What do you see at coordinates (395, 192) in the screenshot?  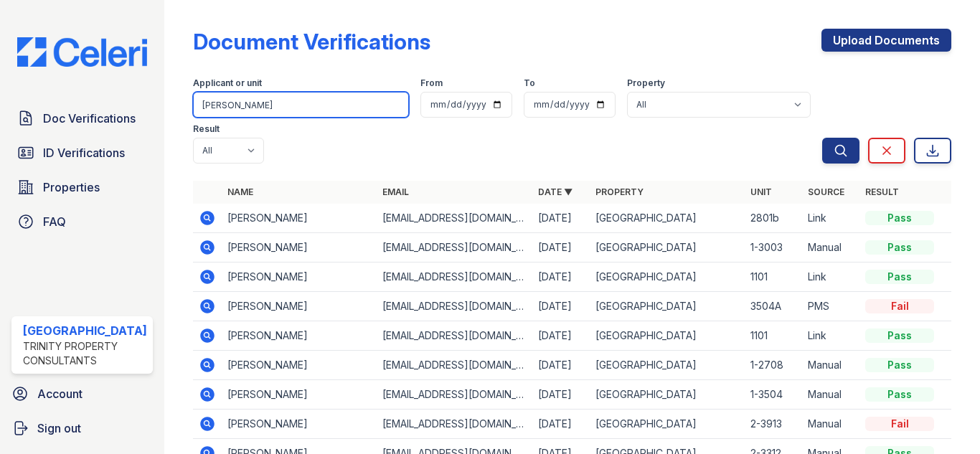 I see `a: Email` at bounding box center [395, 192].